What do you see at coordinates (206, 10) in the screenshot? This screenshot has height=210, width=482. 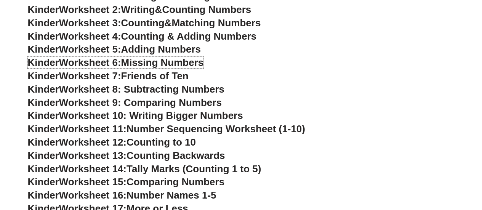 I see `span: Counting Numbers` at bounding box center [206, 10].